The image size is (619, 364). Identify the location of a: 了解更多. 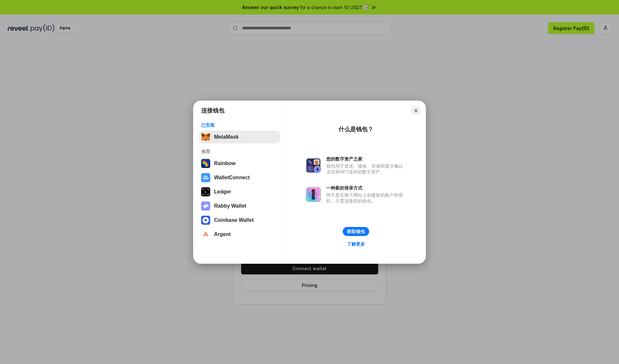
(356, 244).